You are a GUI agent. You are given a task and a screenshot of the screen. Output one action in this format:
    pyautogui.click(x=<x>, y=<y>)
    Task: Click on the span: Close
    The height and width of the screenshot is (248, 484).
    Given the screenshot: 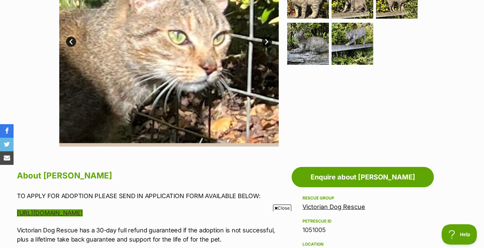 What is the action you would take?
    pyautogui.click(x=282, y=208)
    